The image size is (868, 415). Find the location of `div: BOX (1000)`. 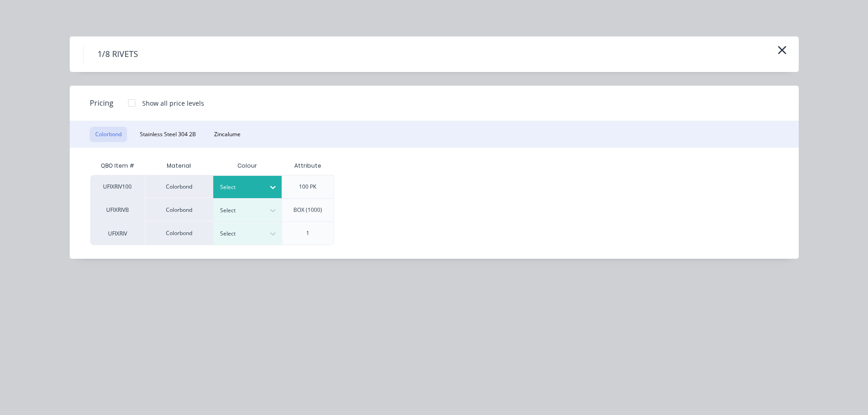

div: BOX (1000) is located at coordinates (308, 210).